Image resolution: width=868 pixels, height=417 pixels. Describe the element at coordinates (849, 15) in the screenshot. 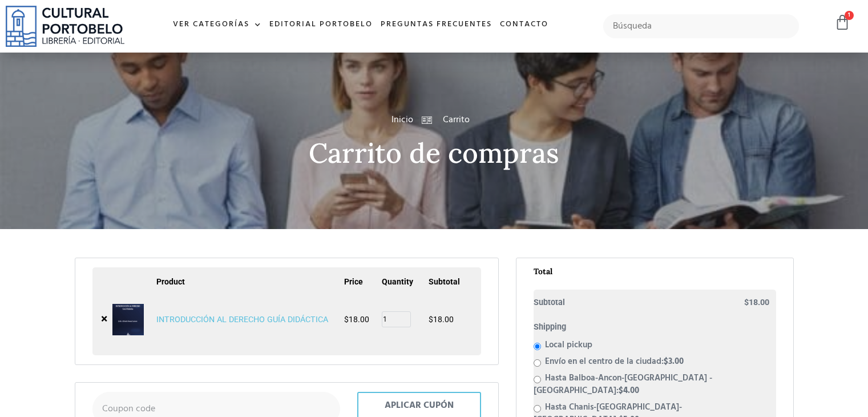

I see `span: 1` at that location.